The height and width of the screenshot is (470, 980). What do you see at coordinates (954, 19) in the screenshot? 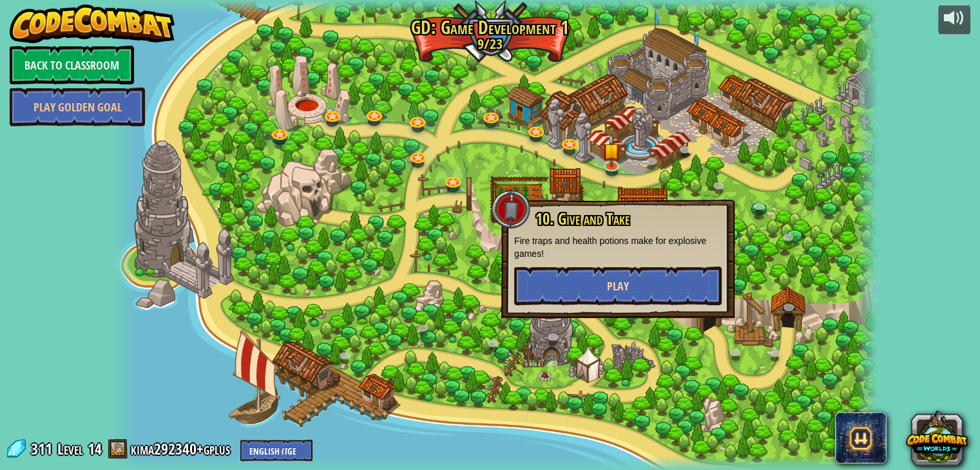
I see `button: Adjust volume` at bounding box center [954, 19].